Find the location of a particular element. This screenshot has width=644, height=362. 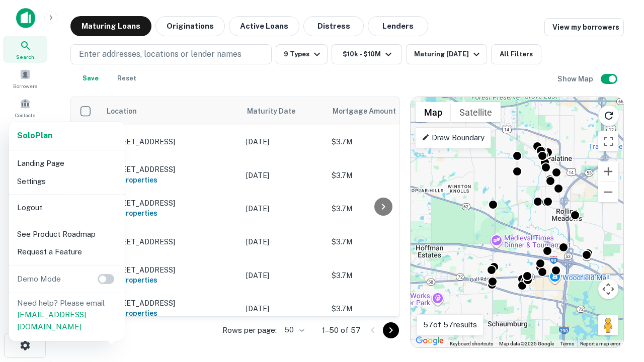

li: Settings is located at coordinates (67, 182).